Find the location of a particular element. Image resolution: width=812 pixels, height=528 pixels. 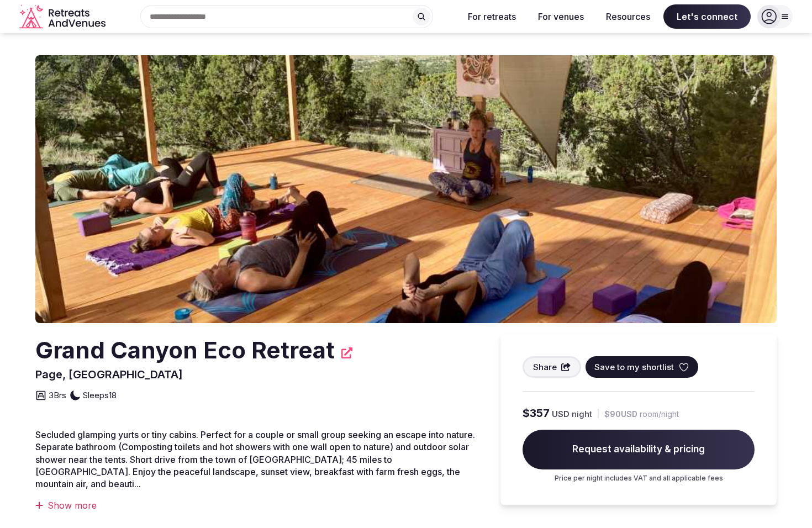

button: For retreats is located at coordinates (491, 16).